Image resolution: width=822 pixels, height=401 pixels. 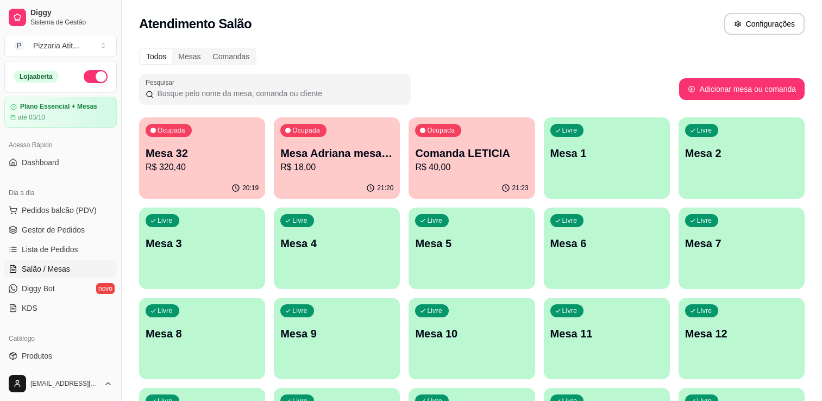 I want to click on button: LivreMesa 4, so click(x=337, y=248).